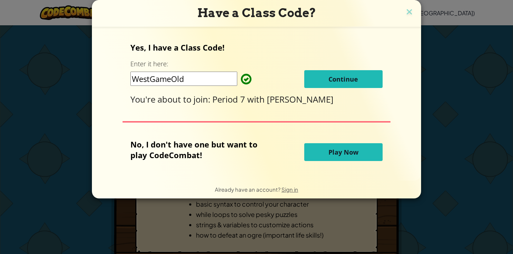  I want to click on span: Continue, so click(343, 79).